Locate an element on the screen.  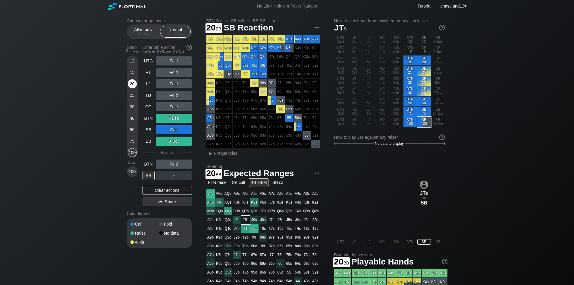
span: BTN 2 is located at coordinates (214, 21).